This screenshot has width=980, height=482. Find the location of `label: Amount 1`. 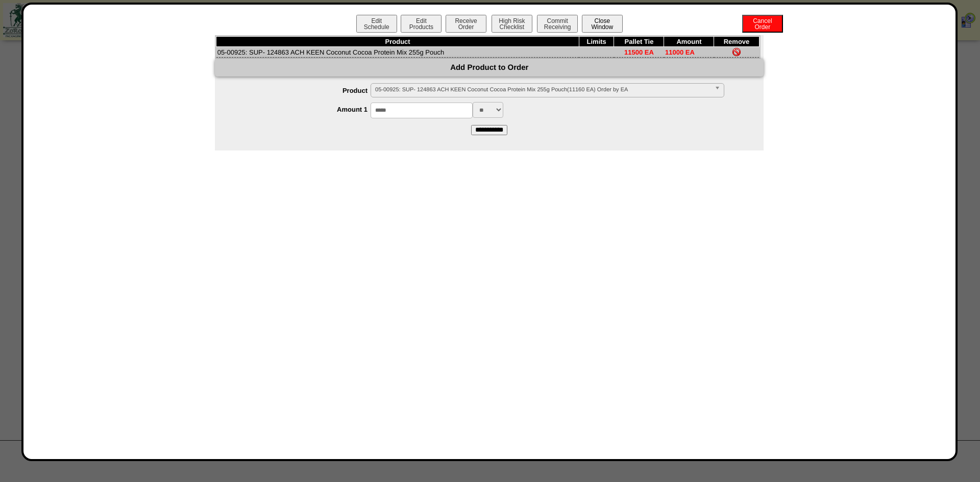

label: Amount 1 is located at coordinates (303, 110).